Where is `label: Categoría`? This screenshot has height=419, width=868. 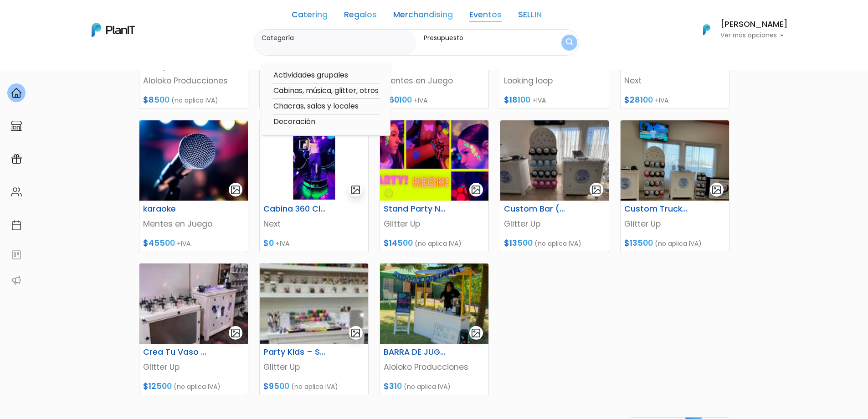 label: Categoría is located at coordinates (337, 38).